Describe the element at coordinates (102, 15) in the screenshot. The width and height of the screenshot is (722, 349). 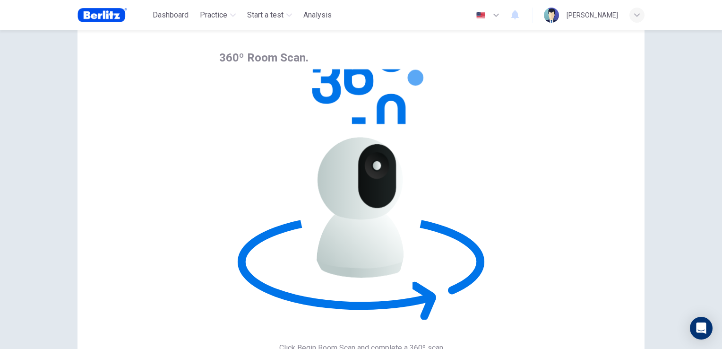
I see `img: Berlitz Brasil logo` at that location.